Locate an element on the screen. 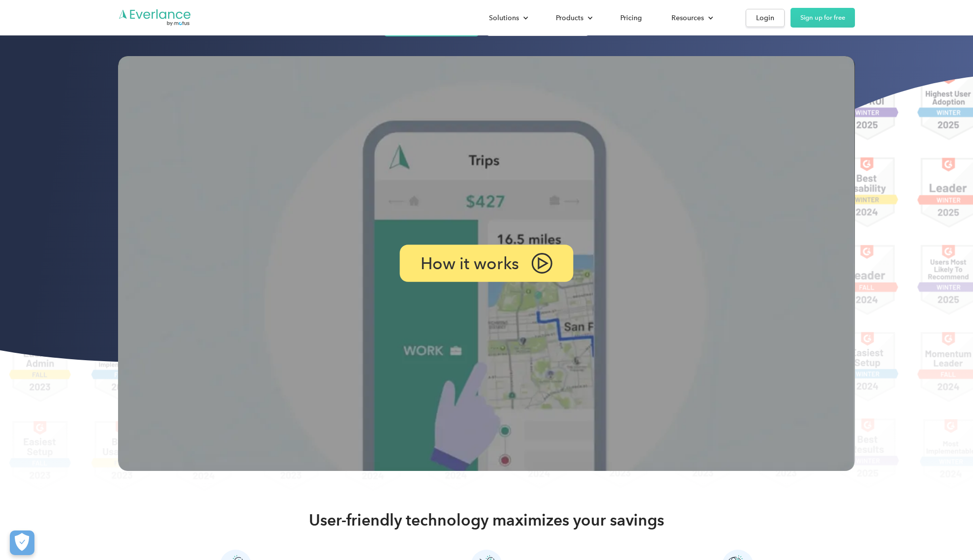 The height and width of the screenshot is (560, 973). h2: User-friendly technology maximizes your savings is located at coordinates (486, 520).